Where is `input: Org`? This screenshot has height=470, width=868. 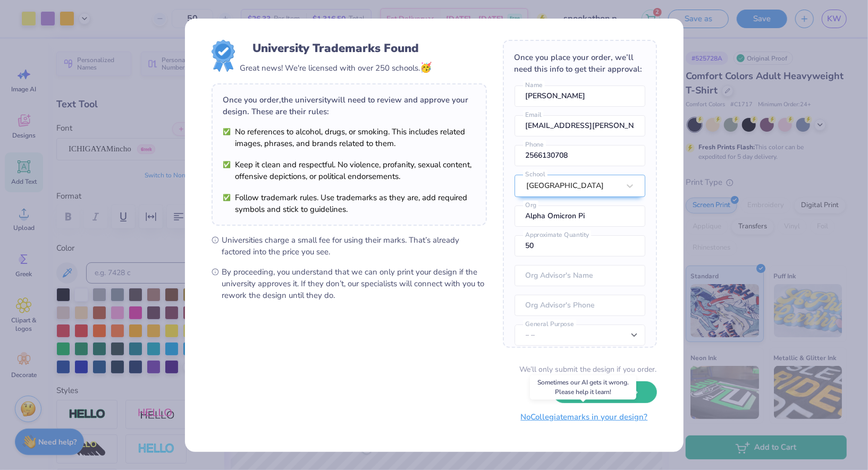
input: Org is located at coordinates (580, 216).